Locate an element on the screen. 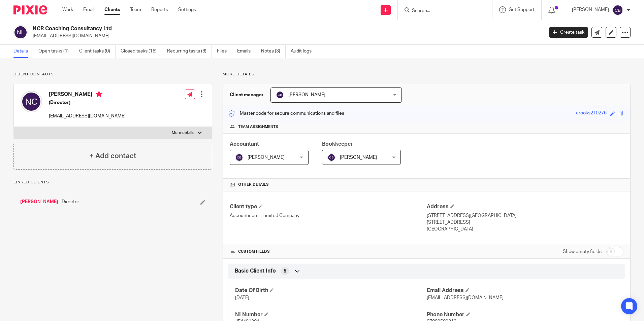  span: Basic Client Info is located at coordinates (255, 271).